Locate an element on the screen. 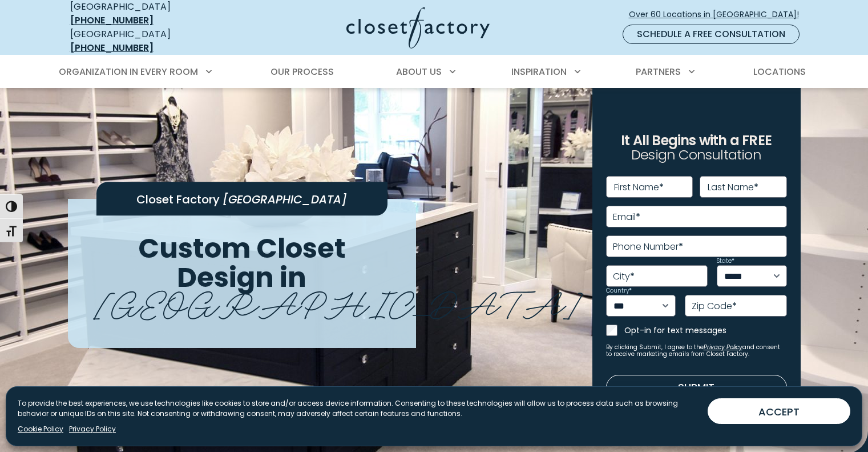 This screenshot has height=452, width=868. label: Opt-in for text messages is located at coordinates (705, 330).